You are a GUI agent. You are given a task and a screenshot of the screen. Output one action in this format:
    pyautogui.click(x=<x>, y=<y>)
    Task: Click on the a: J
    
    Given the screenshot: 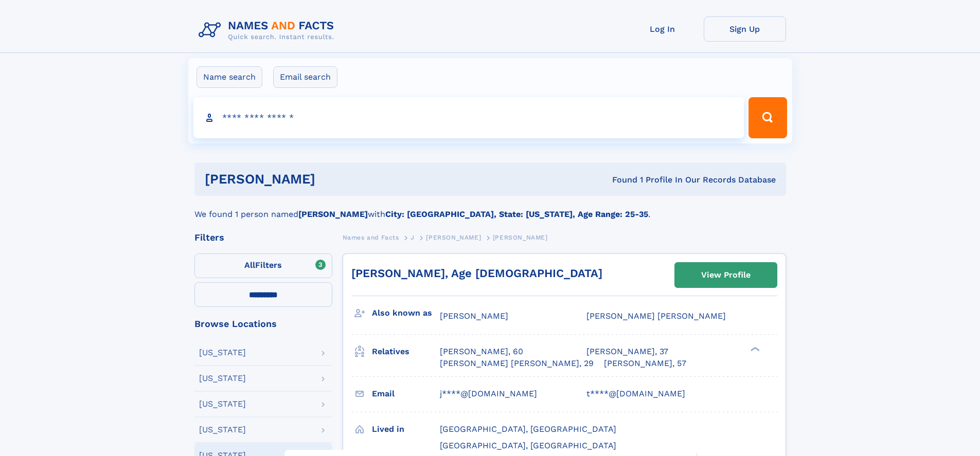 What is the action you would take?
    pyautogui.click(x=412, y=237)
    